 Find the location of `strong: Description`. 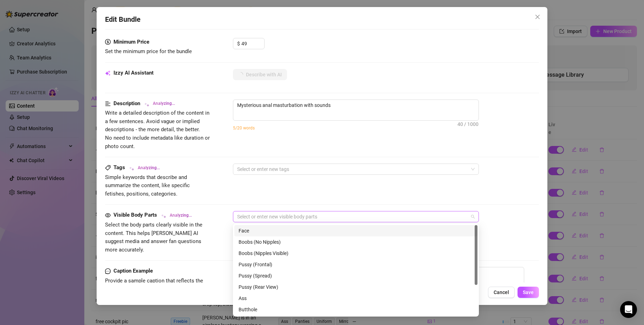

strong: Description is located at coordinates (127, 103).